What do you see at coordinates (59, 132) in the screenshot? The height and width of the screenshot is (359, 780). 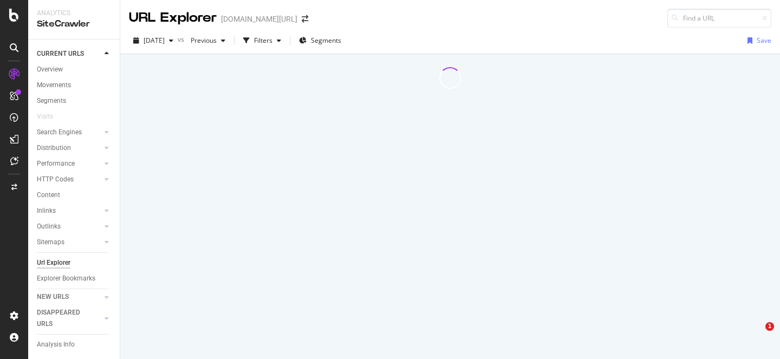 I see `div: Search Engines` at bounding box center [59, 132].